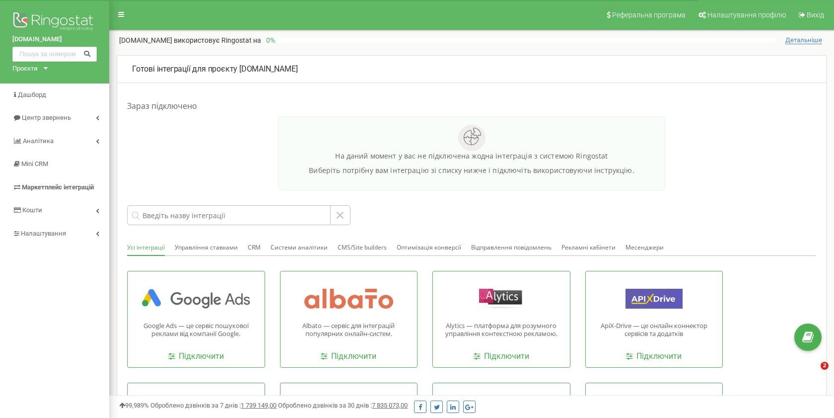 The image size is (834, 418). What do you see at coordinates (254, 247) in the screenshot?
I see `button: CRM` at bounding box center [254, 247].